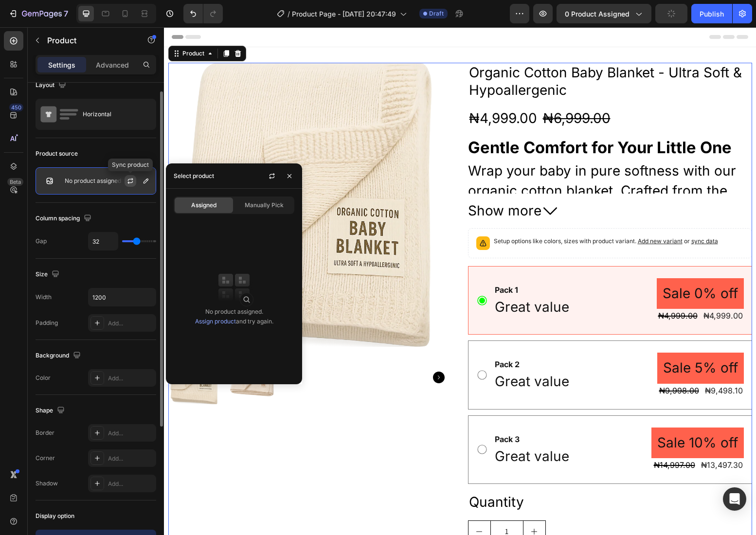  Describe the element at coordinates (275, 350) in the screenshot. I see `button: Carousel Next Arrow` at that location.